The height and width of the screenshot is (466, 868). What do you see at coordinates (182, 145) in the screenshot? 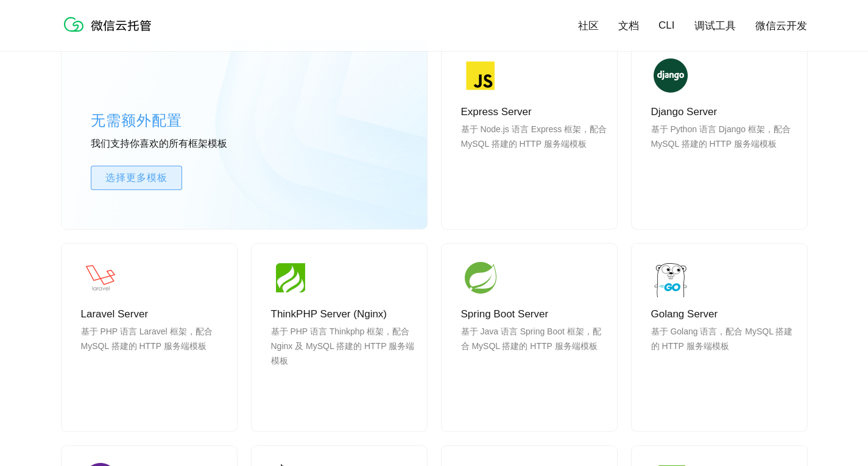
I see `p: 我们支持你喜欢的所有框架模板` at bounding box center [182, 145].